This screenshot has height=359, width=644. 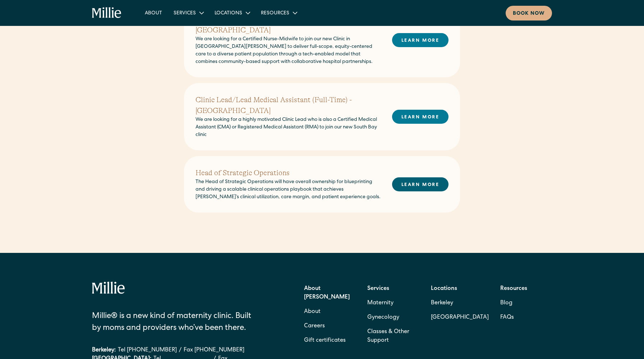 I want to click on a: Berkeley, so click(x=460, y=303).